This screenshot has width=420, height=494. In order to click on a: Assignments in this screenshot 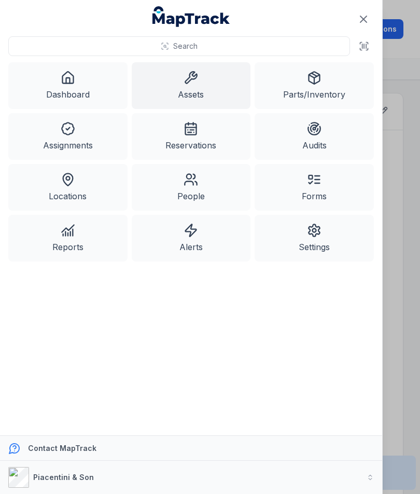, I will do `click(68, 136)`.